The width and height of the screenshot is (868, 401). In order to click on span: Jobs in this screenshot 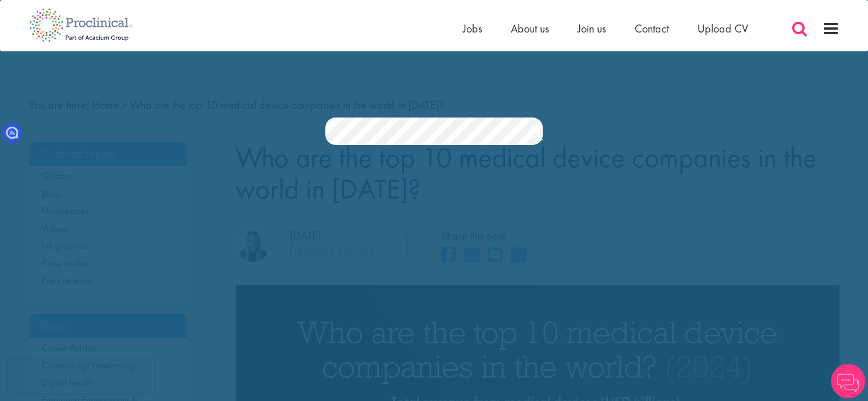, I will do `click(473, 28)`.